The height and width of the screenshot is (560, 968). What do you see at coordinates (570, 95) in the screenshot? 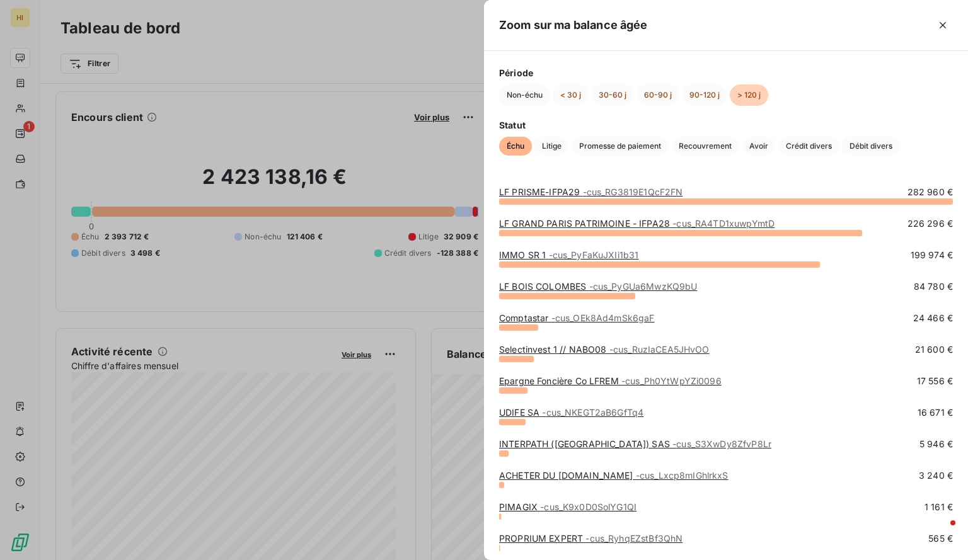
I see `button: < 30 j` at bounding box center [570, 95].